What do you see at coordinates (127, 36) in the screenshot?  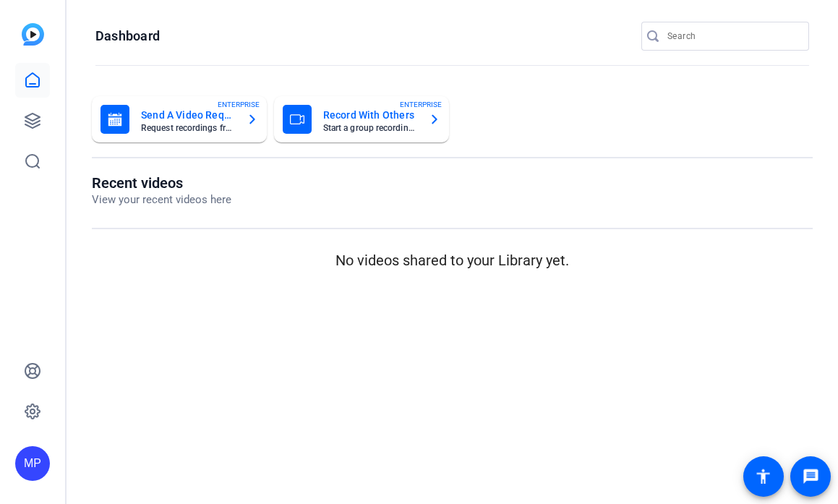 I see `h1: Dashboard` at bounding box center [127, 36].